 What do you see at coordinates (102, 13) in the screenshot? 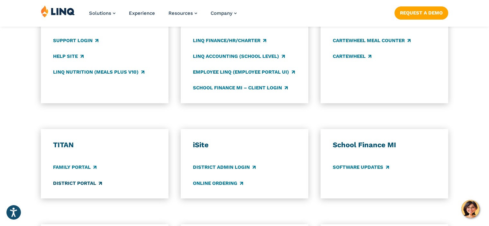
I see `a: Solutions` at bounding box center [102, 13].